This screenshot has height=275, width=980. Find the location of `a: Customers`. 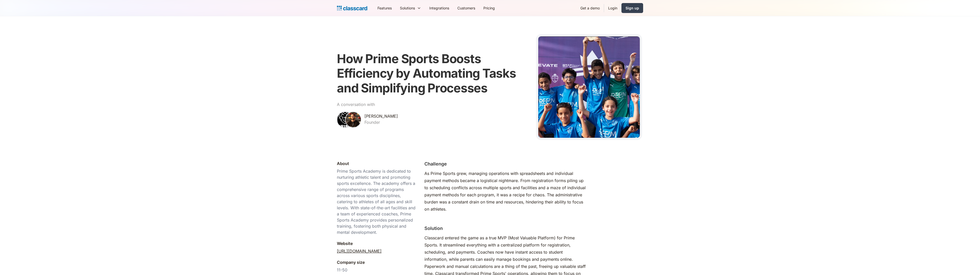

a: Customers is located at coordinates (467, 8).